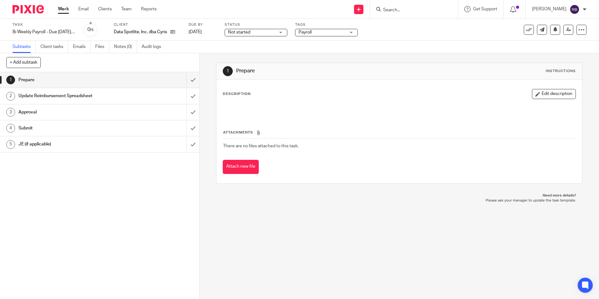  Describe the element at coordinates (485, 9) in the screenshot. I see `span: Get Support` at that location.